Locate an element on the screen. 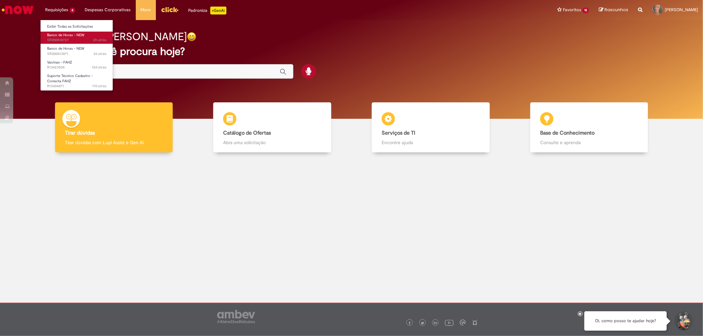  span: 12d atrás is located at coordinates (99, 67).